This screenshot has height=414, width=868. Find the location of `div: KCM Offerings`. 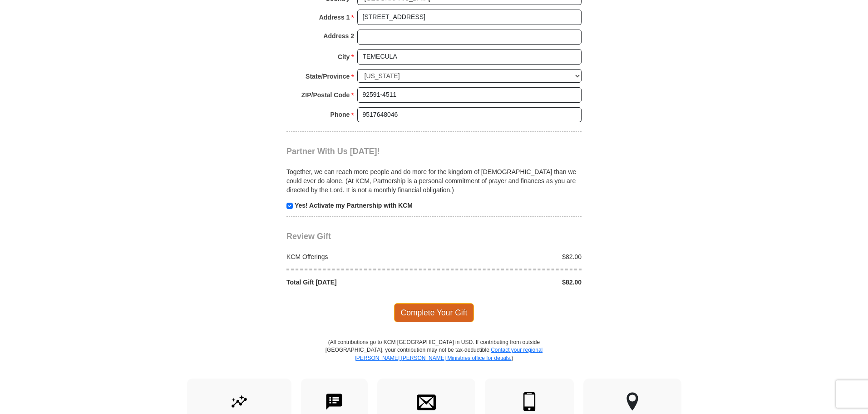

div: KCM Offerings is located at coordinates (358, 257).